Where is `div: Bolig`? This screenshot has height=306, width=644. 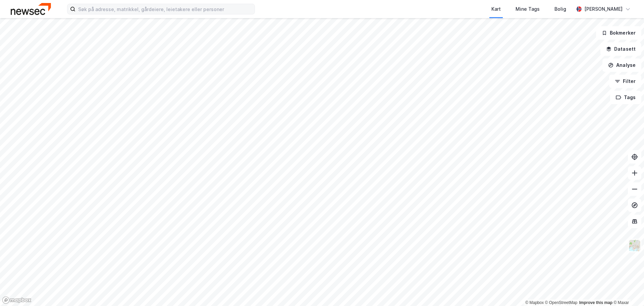
div: Bolig is located at coordinates (560, 9).